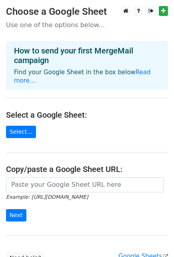 The height and width of the screenshot is (257, 174). What do you see at coordinates (87, 77) in the screenshot?
I see `p: Find your Google Sheet in the box below` at bounding box center [87, 77].